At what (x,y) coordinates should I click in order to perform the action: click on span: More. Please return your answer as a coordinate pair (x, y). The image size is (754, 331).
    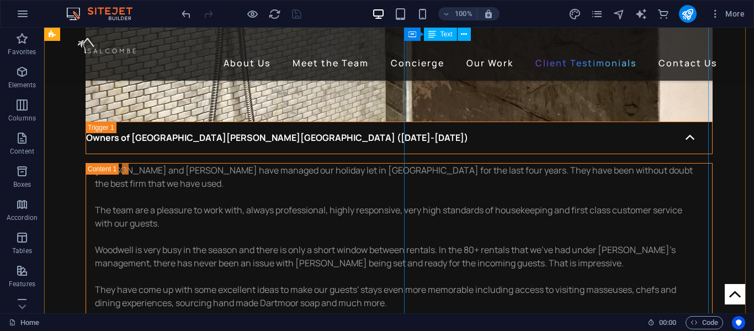
    Looking at the image, I should click on (727, 14).